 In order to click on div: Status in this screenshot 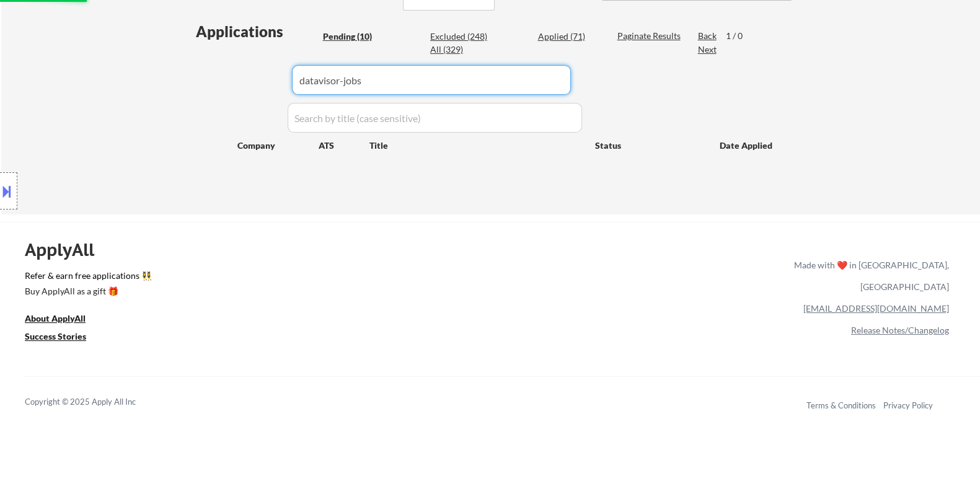, I will do `click(648, 145)`.